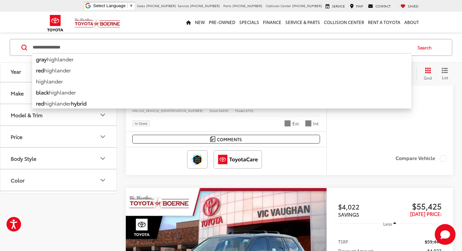 The image size is (462, 251). I want to click on button: Body StyleBody Style, so click(59, 158).